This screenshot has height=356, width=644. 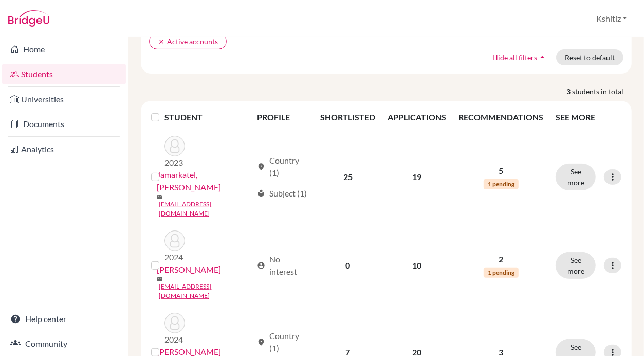 I want to click on div: No interest, so click(x=283, y=265).